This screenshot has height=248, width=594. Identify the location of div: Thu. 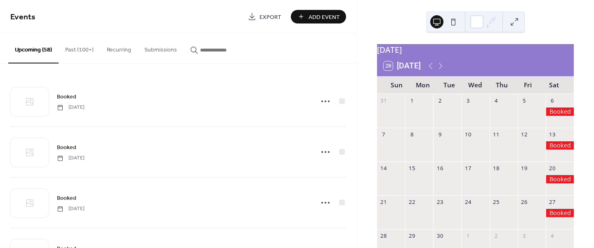
(502, 85).